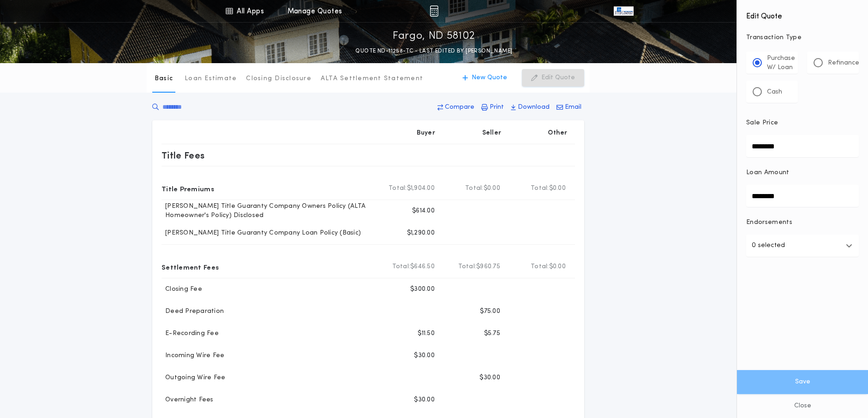 The height and width of the screenshot is (418, 868). Describe the element at coordinates (194, 378) in the screenshot. I see `p: Outgoing Wire Fee` at that location.